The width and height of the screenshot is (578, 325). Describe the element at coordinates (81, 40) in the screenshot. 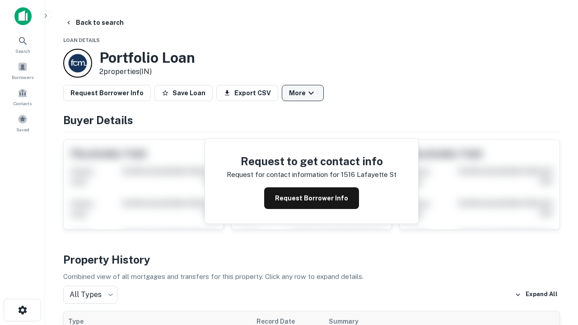

I see `span: Loan Details` at that location.